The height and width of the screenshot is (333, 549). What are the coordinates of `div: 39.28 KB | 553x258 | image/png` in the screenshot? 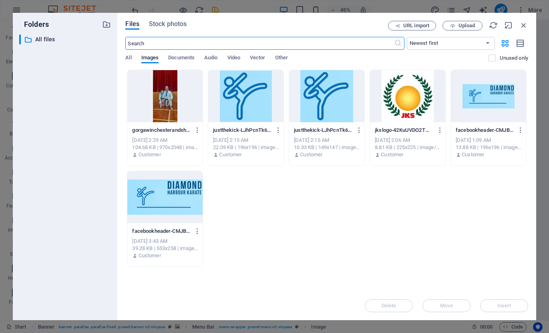 It's located at (165, 248).